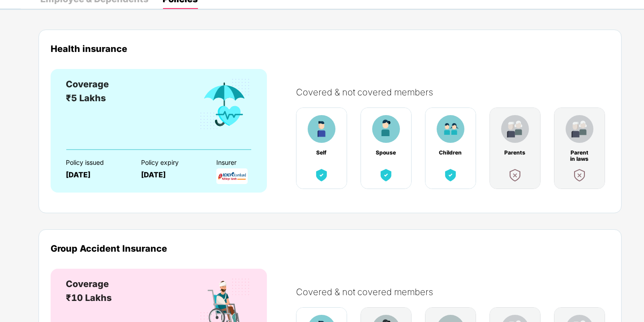 The height and width of the screenshot is (322, 644). I want to click on div: Insurer, so click(246, 163).